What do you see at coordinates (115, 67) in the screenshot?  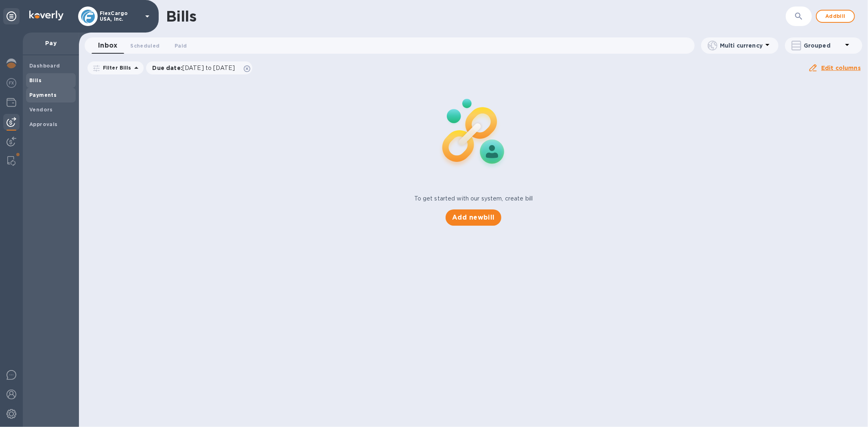 I see `p: Filter Bills` at bounding box center [115, 67].